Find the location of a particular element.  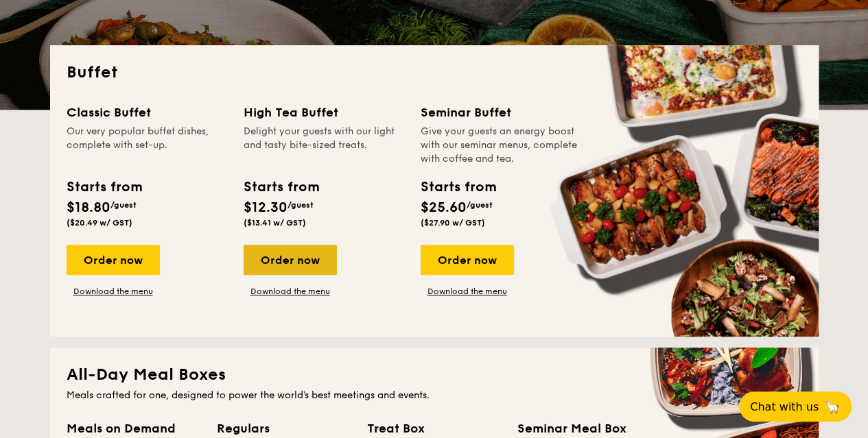

div: Seminar Buffet is located at coordinates (501, 112).